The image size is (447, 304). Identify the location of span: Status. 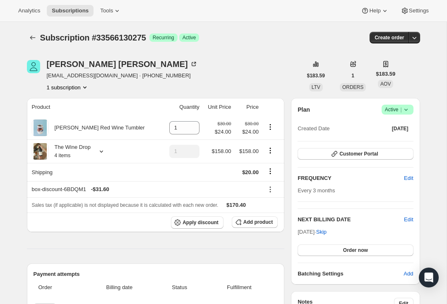
(179, 287).